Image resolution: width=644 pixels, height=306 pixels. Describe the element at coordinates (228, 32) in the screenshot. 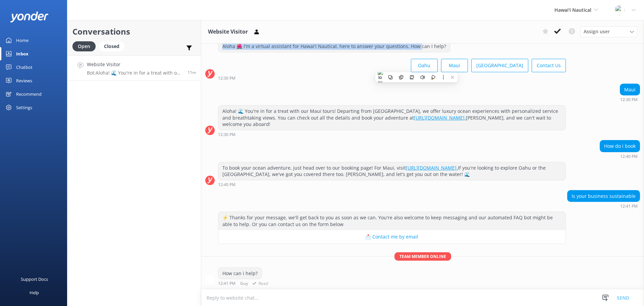

I see `h3: Website Visitor` at that location.